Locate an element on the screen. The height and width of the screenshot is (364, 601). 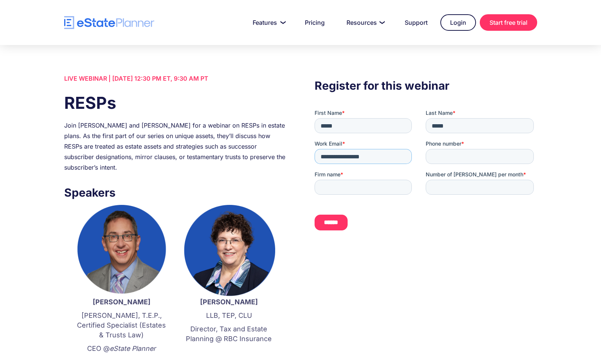
span: Phone number is located at coordinates (129, 34).